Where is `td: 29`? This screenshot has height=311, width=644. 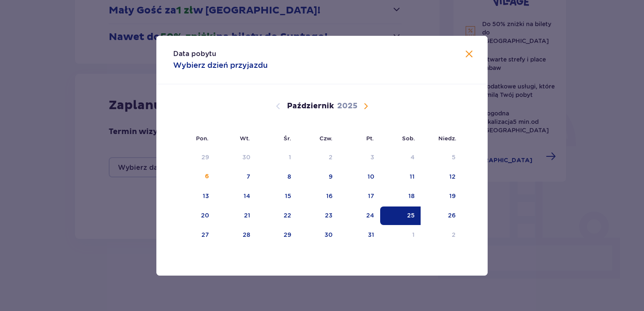
td: 29 is located at coordinates (276, 235).